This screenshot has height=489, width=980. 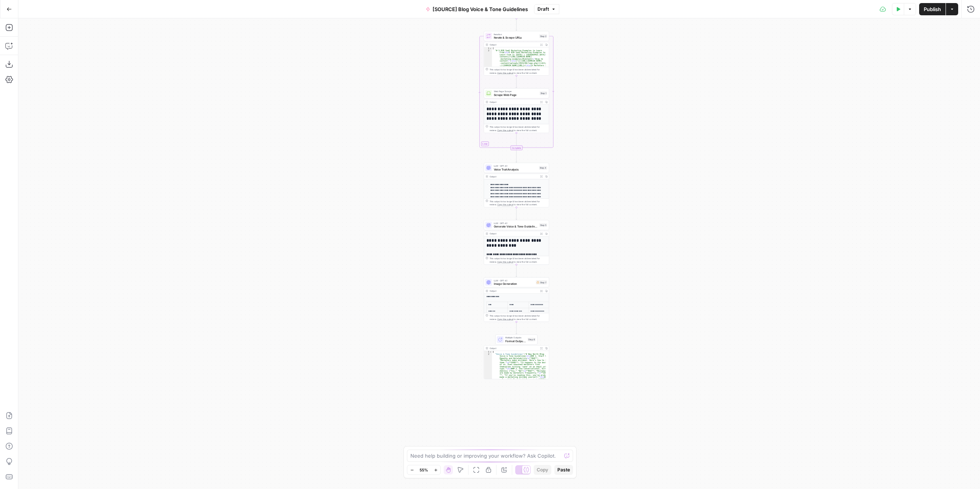 What do you see at coordinates (932, 9) in the screenshot?
I see `button: Publish` at bounding box center [932, 9].